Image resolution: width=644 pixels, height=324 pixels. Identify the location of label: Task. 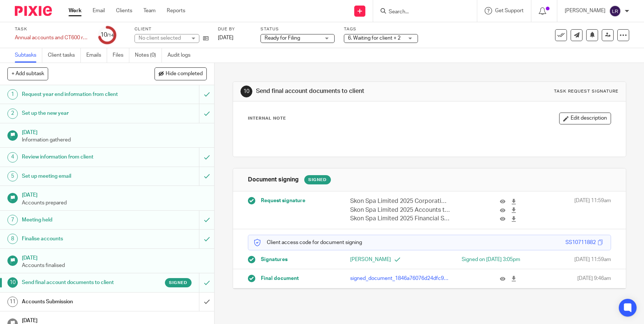
(52, 29).